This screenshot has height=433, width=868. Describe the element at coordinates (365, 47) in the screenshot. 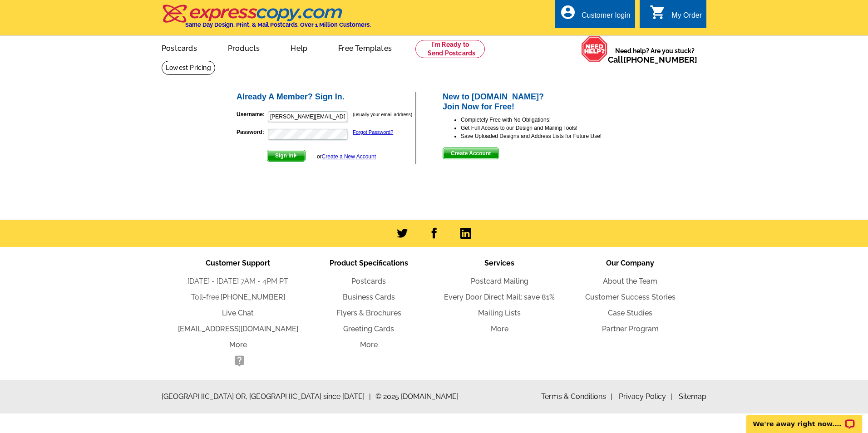

I see `a: Free Templates` at that location.